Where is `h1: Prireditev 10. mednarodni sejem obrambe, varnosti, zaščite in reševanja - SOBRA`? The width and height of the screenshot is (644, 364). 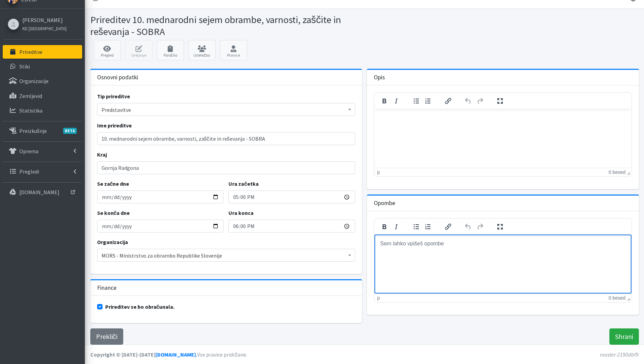
h1: Prireditev 10. mednarodni sejem obrambe, varnosti, zaščite in reševanja - SOBRA is located at coordinates (226, 26).